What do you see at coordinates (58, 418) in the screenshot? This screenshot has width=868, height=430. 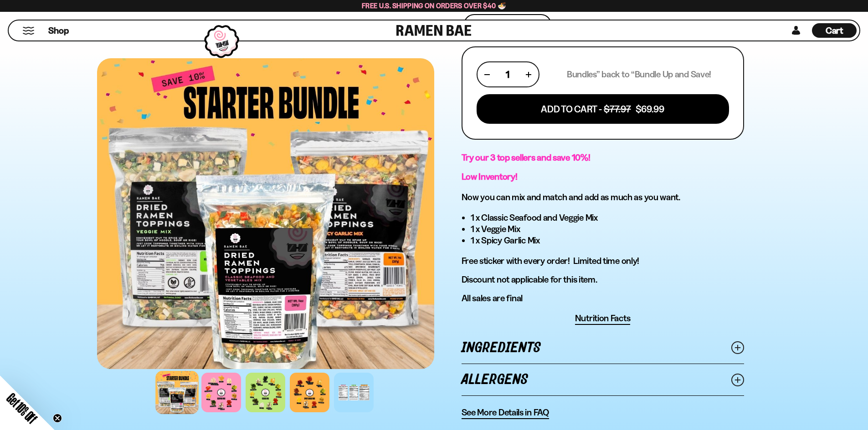 I see `button: Close teaser` at bounding box center [58, 418].